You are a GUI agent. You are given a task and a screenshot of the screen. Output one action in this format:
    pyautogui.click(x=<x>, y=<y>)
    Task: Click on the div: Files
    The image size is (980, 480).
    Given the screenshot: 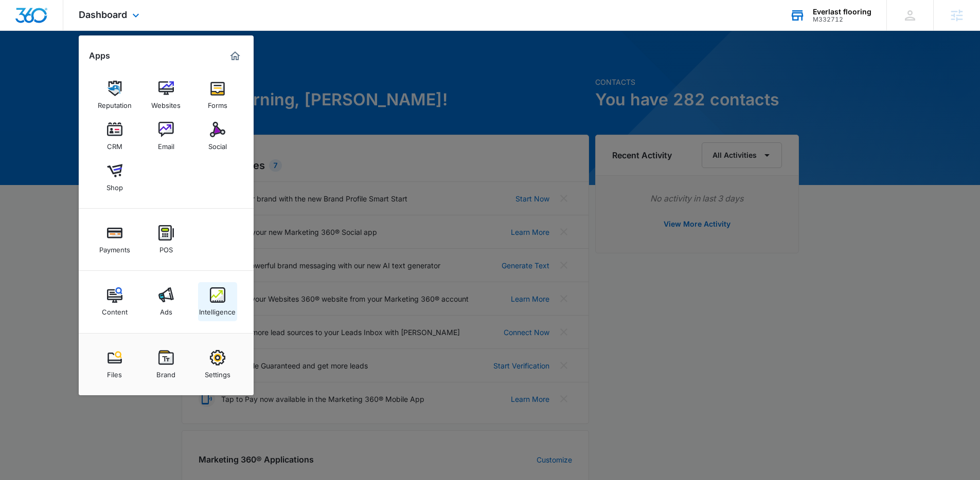 What is the action you would take?
    pyautogui.click(x=114, y=372)
    